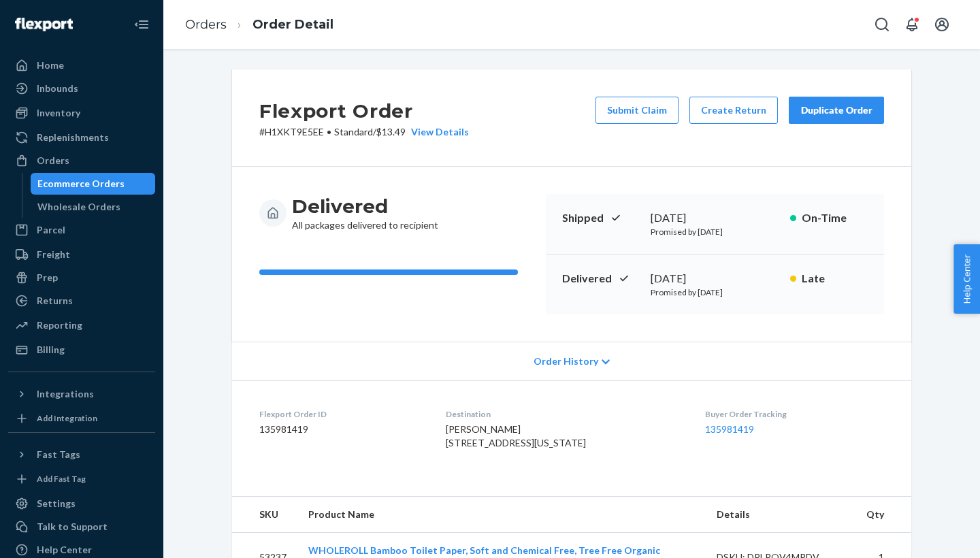  What do you see at coordinates (637, 110) in the screenshot?
I see `button: Submit Claim` at bounding box center [637, 110].